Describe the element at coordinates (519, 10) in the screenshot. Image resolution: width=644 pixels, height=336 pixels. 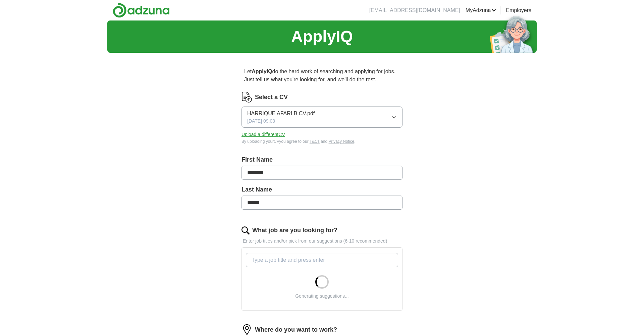
I see `a: Employers` at that location.